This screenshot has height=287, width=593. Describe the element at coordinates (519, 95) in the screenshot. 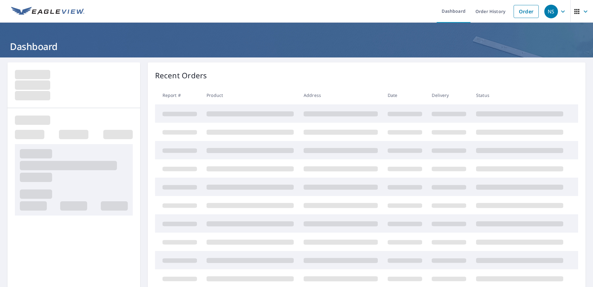

I see `th: Status` at that location.